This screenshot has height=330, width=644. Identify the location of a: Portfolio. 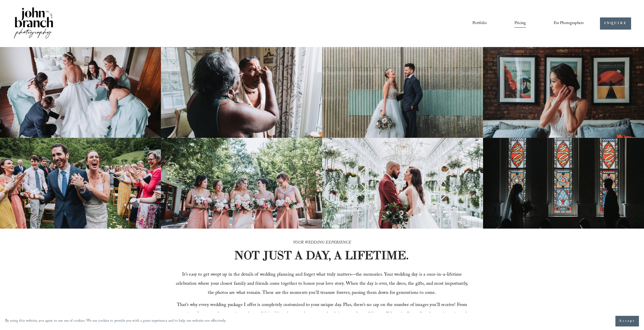
(479, 23).